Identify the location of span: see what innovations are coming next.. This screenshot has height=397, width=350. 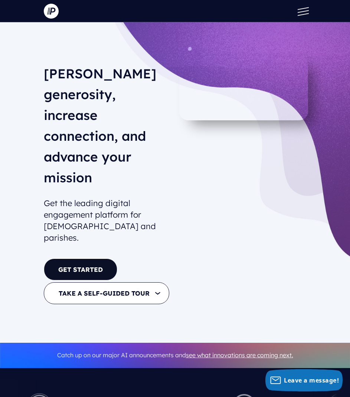
(240, 355).